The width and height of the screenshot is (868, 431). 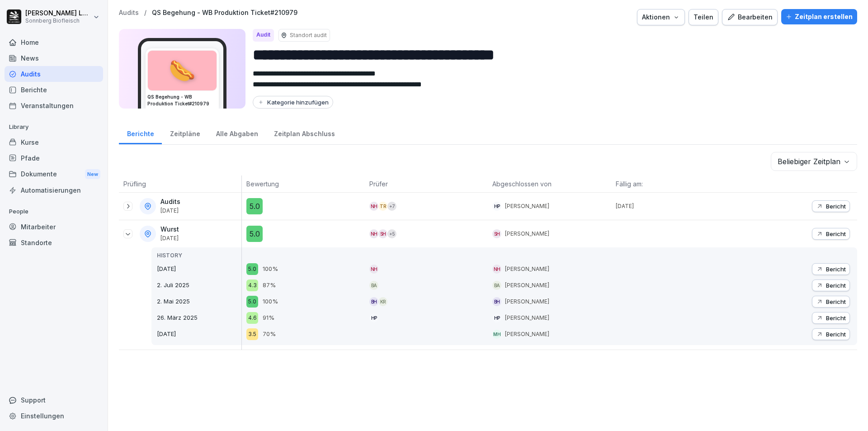 What do you see at coordinates (704, 17) in the screenshot?
I see `div: Teilen` at bounding box center [704, 17].